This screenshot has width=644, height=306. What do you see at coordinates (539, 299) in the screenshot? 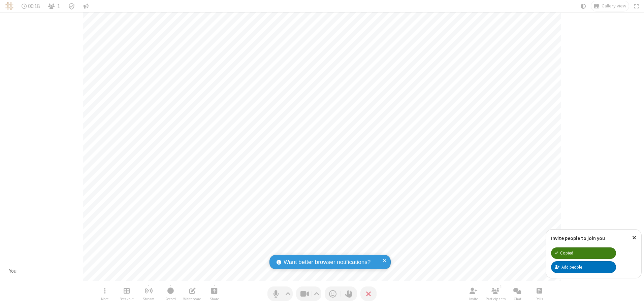
I see `span: Polls` at bounding box center [539, 299].